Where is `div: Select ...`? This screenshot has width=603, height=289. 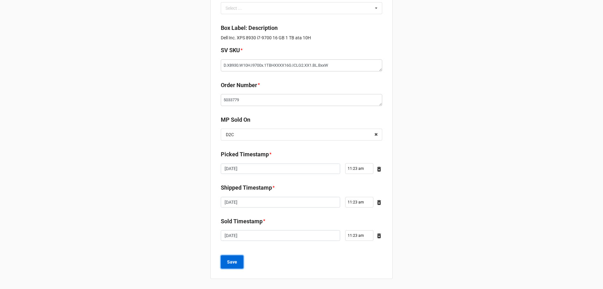
div: Select ... is located at coordinates (237, 8).